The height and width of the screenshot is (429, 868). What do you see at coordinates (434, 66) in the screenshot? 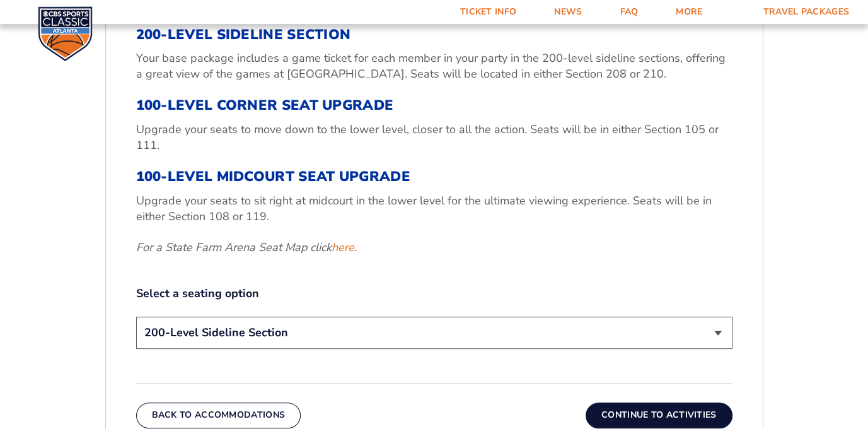
I see `p: Your base package includes a game ticket for each member in your party in the 200-level sideline ...` at bounding box center [434, 66].